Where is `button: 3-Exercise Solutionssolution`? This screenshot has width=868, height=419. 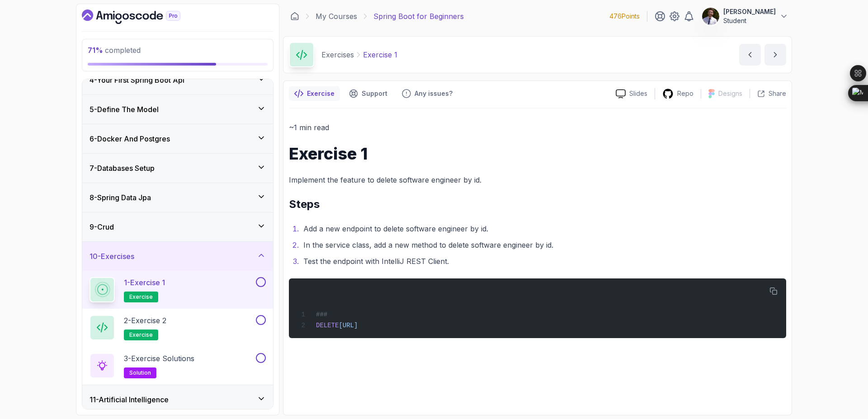 button: 3-Exercise Solutionssolution is located at coordinates (178, 366).